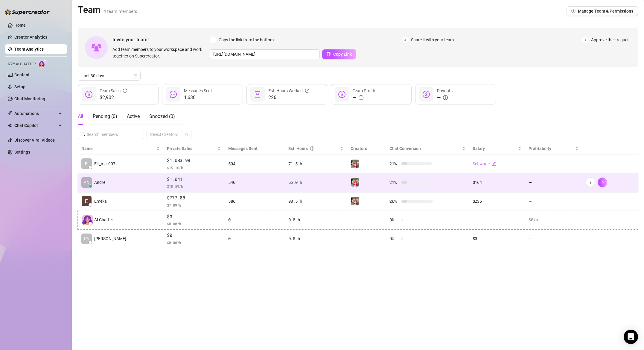 The width and height of the screenshot is (644, 350). I want to click on span: Payouts, so click(445, 91).